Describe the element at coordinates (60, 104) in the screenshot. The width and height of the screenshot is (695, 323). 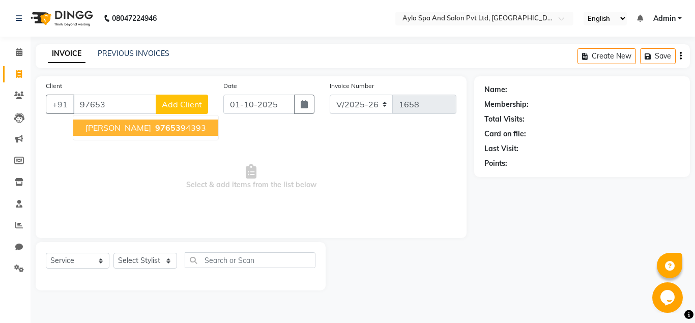
I see `button: +91` at that location.